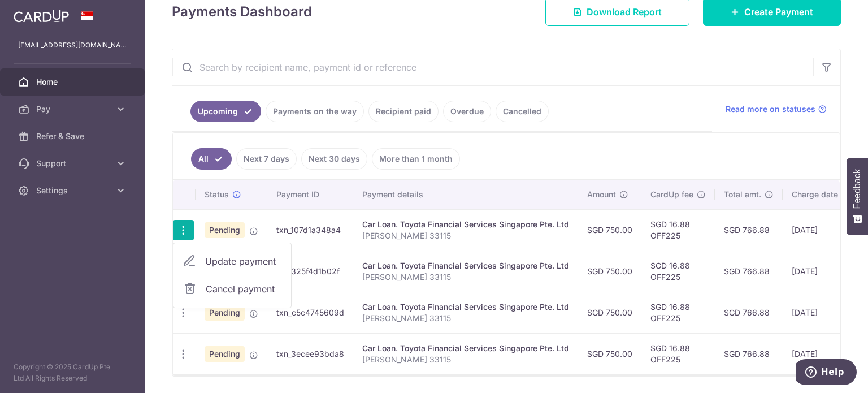  Describe the element at coordinates (242, 12) in the screenshot. I see `h4: Payments Dashboard` at that location.